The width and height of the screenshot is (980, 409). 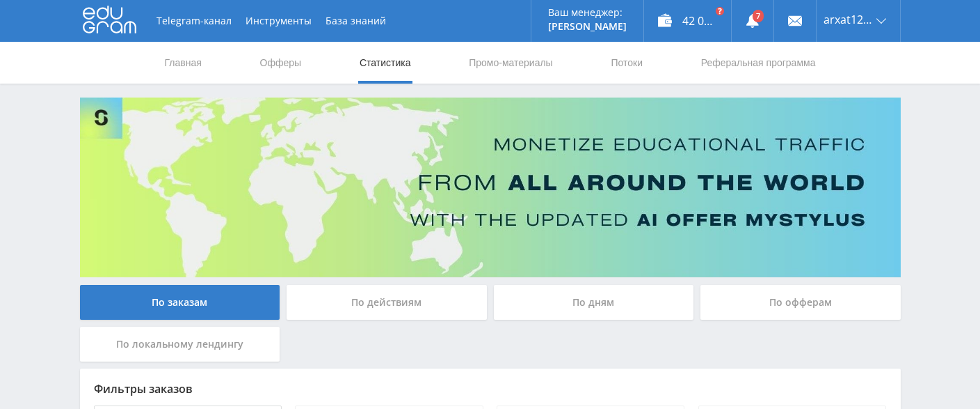 I want to click on p: Ваш менеджер:, so click(x=587, y=12).